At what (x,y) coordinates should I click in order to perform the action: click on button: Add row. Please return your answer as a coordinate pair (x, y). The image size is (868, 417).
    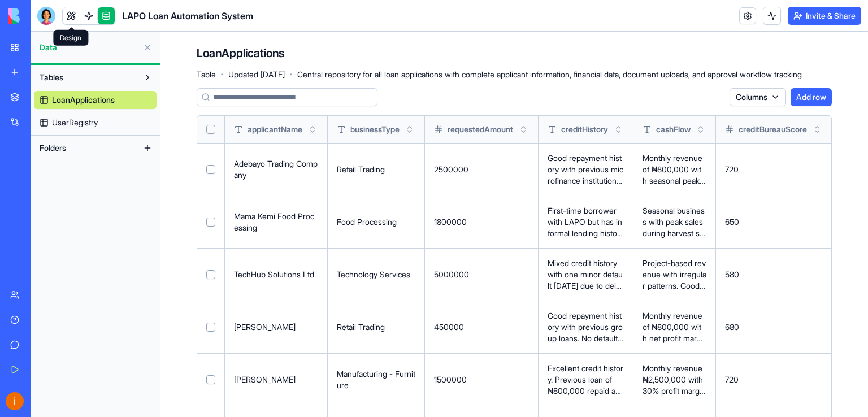
    Looking at the image, I should click on (811, 97).